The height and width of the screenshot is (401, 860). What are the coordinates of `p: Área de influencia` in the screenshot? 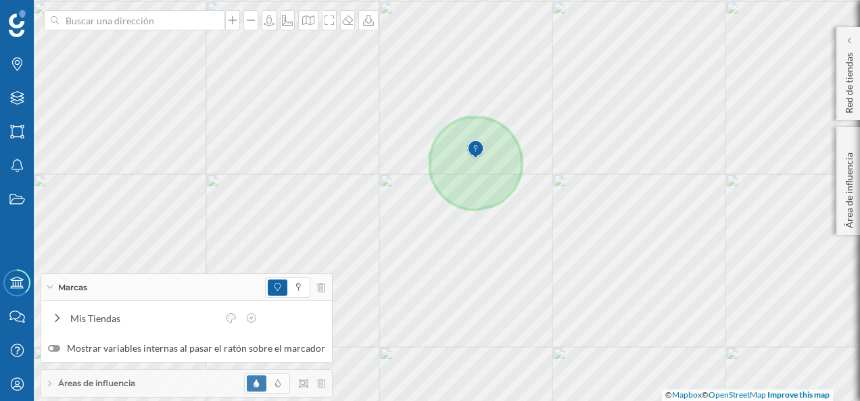 It's located at (849, 188).